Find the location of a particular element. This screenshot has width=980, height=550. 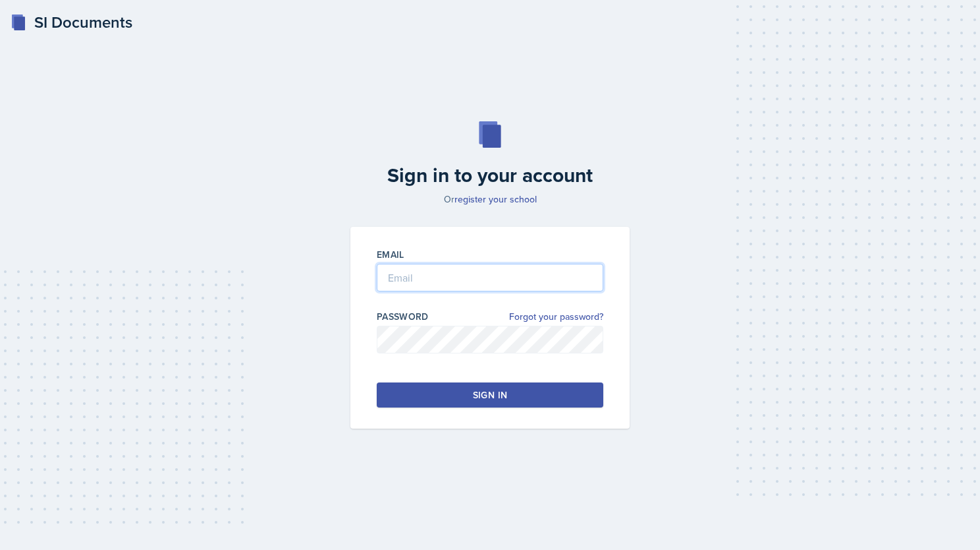

button: Sign in is located at coordinates (490, 395).